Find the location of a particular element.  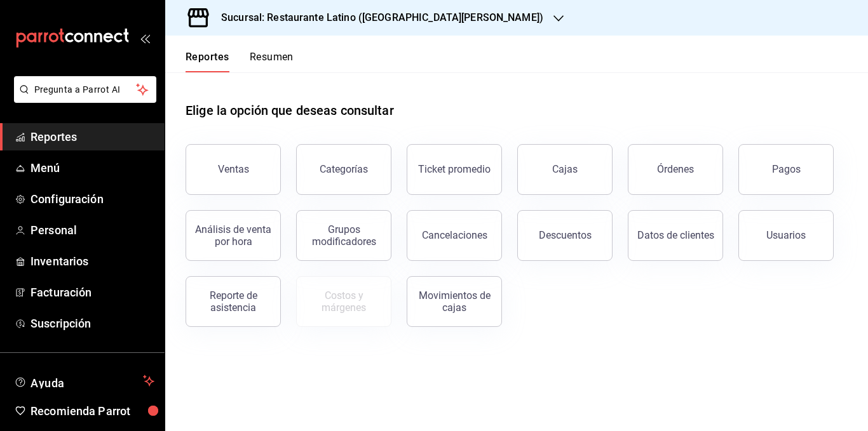

button: Análisis de venta por hora is located at coordinates (233, 236).